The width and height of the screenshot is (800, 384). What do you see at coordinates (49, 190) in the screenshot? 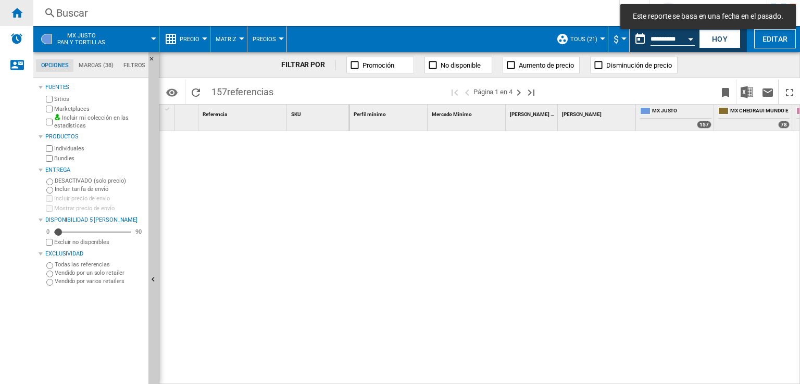
I see `input: Incluir tarifa de envío` at bounding box center [49, 190].